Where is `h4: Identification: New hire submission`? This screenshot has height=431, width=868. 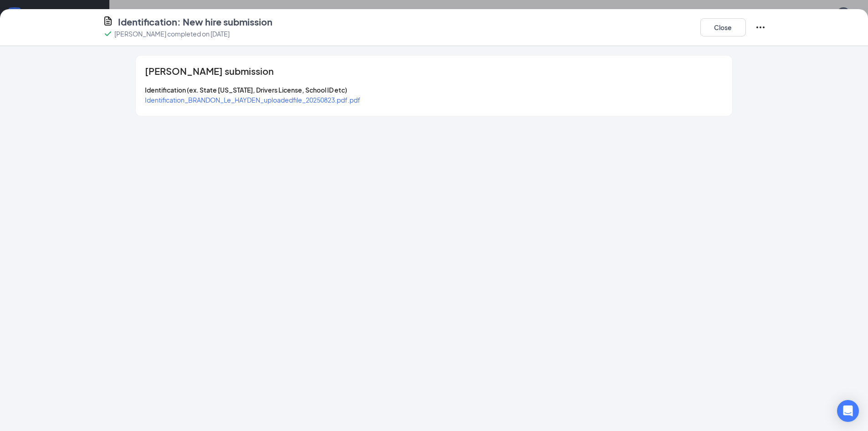
h4: Identification: New hire submission is located at coordinates (195, 22).